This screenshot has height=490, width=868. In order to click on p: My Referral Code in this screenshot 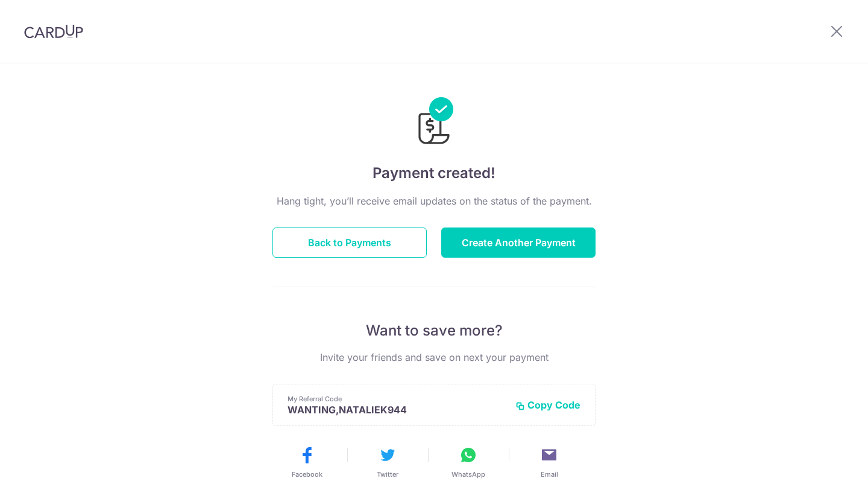, I will do `click(396, 399)`.